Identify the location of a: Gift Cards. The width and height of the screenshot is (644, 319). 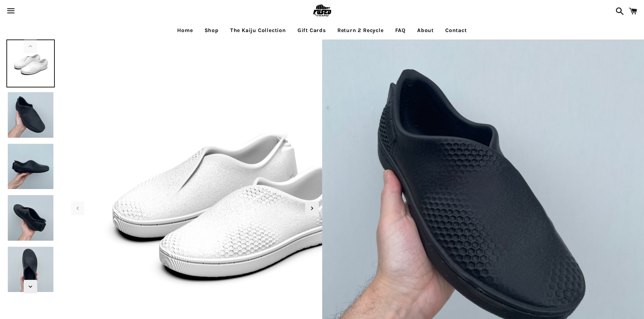
(312, 31).